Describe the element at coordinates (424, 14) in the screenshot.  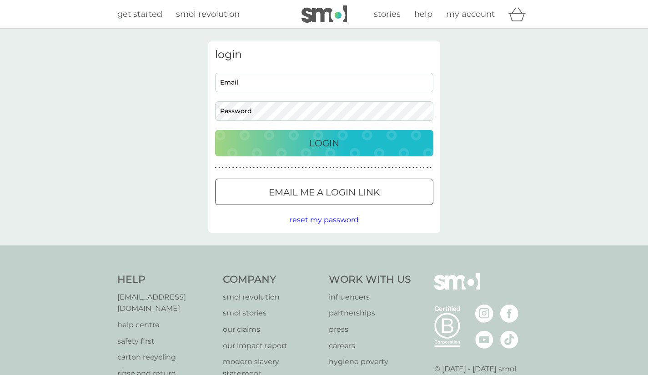
I see `span: help` at that location.